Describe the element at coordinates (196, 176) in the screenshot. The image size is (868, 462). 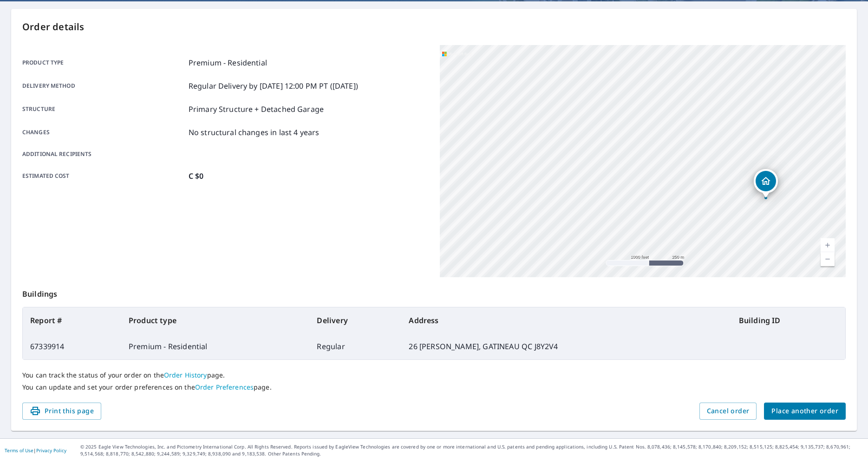
I see `p: C $0` at that location.